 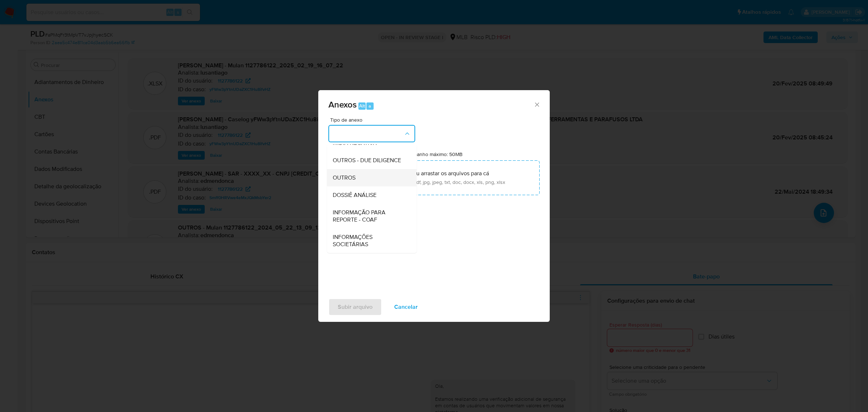 What do you see at coordinates (367, 160) in the screenshot?
I see `span: OUTROS - DUE DILIGENCE` at bounding box center [367, 160].